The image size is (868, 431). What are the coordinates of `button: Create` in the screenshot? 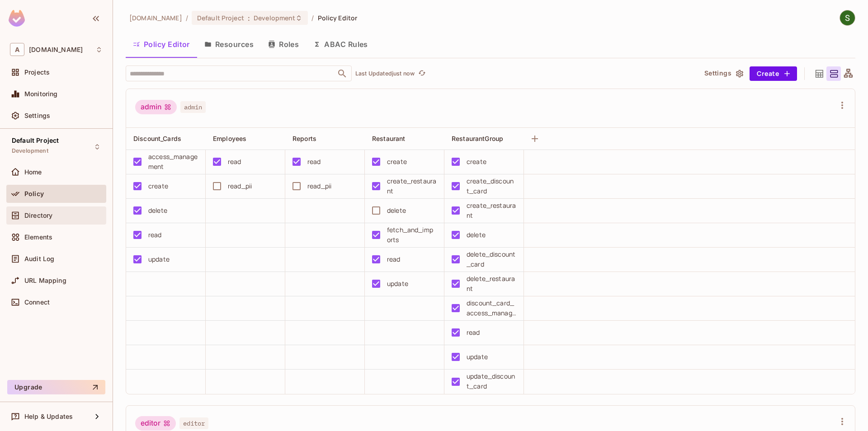 It's located at (773, 74).